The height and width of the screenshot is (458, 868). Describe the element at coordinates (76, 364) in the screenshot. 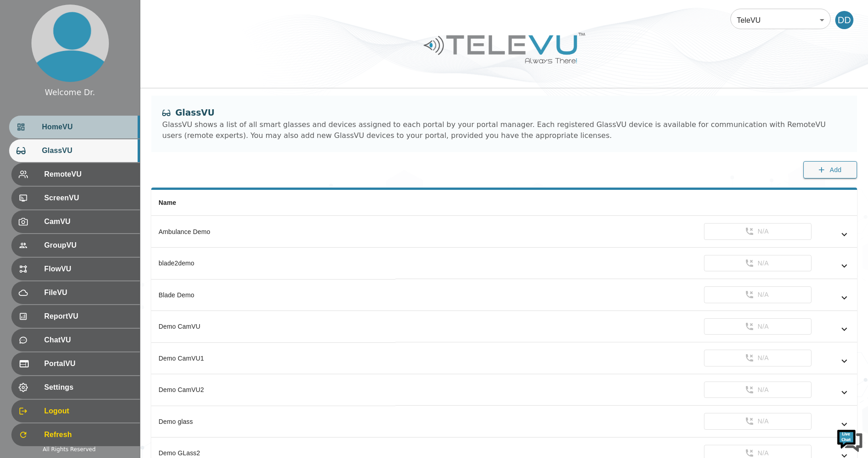

I see `div: PortalVU` at that location.